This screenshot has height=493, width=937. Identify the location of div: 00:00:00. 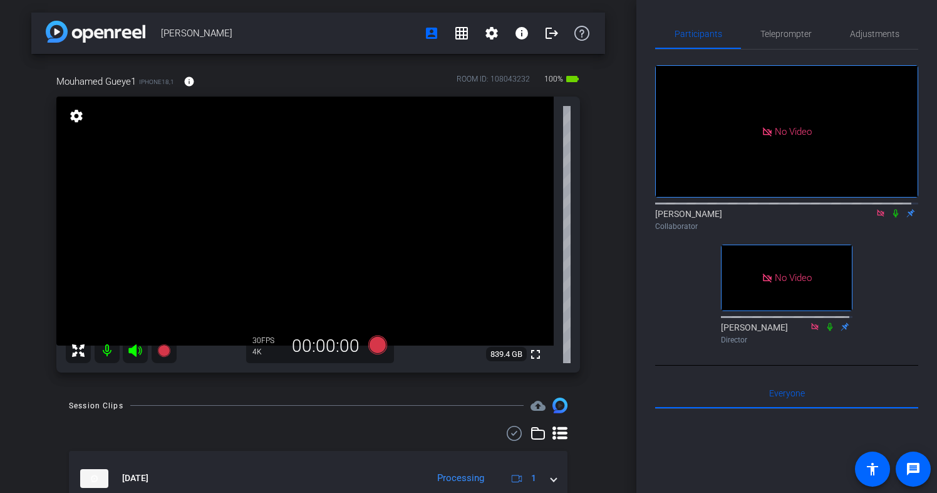
(326, 346).